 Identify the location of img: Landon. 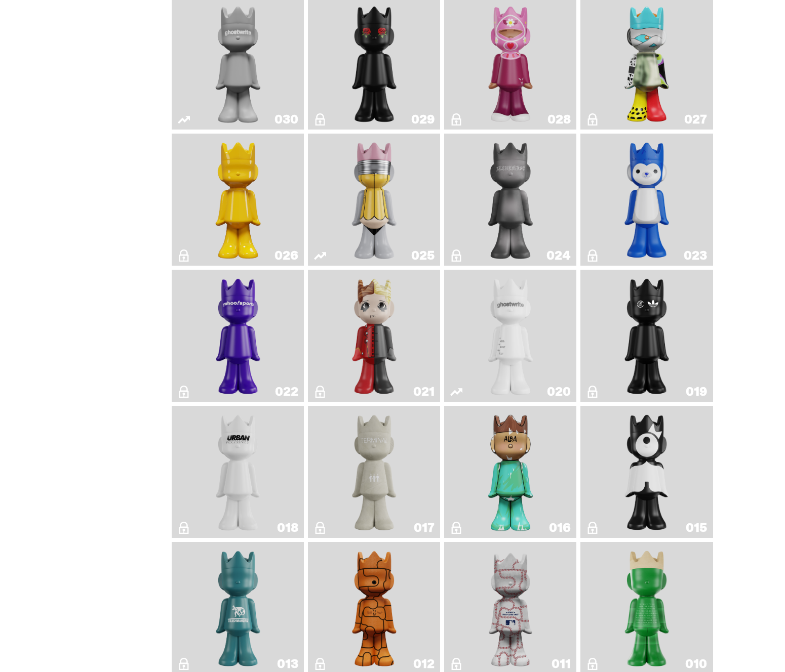
(374, 63).